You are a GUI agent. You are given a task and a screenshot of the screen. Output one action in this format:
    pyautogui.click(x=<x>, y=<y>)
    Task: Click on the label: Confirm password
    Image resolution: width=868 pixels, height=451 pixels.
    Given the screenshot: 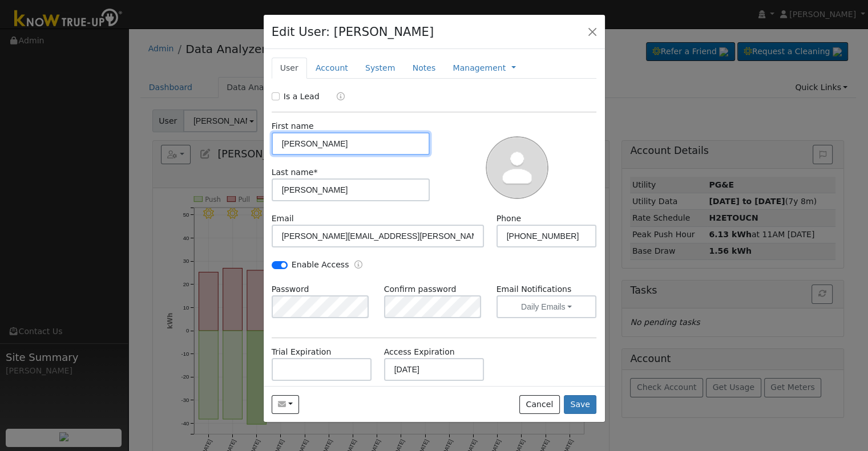 What is the action you would take?
    pyautogui.click(x=420, y=289)
    